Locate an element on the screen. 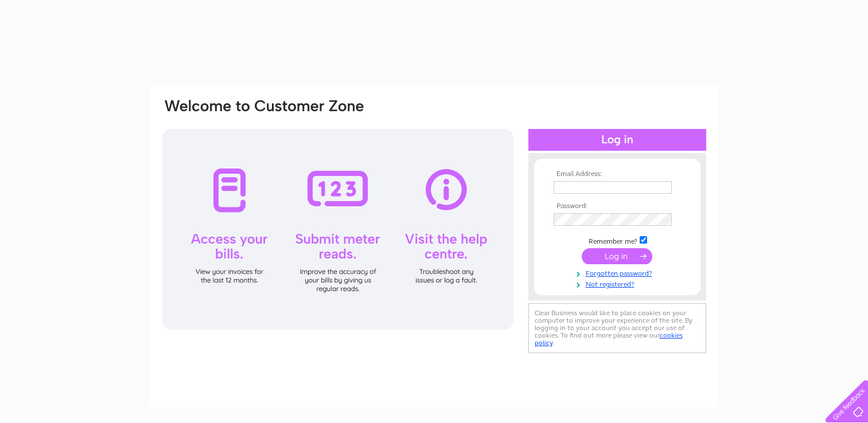 The width and height of the screenshot is (868, 423). td: Remember me? is located at coordinates (617, 240).